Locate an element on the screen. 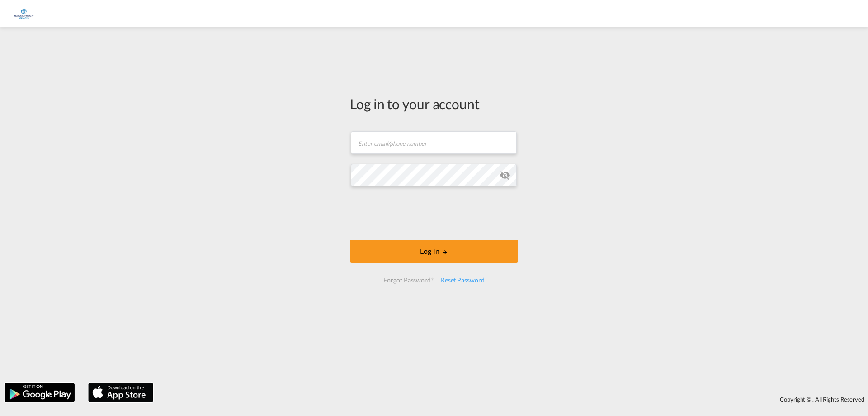  div: Copyright © . All Rights Reserved is located at coordinates (513, 399).